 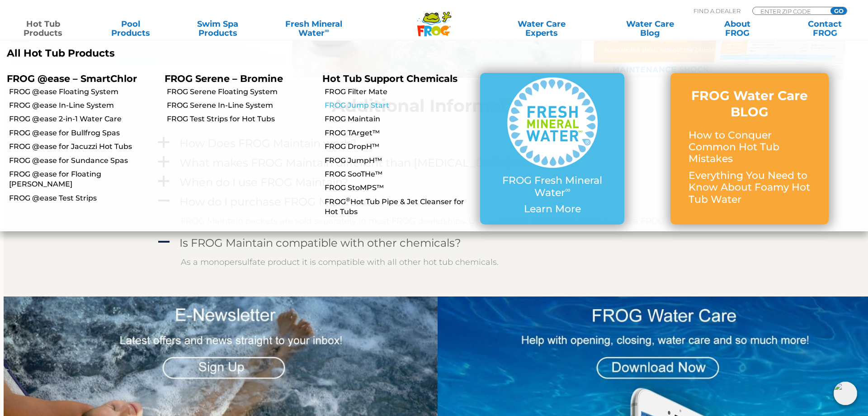 What do you see at coordinates (83, 160) in the screenshot?
I see `a: FROG @ease for Sundance Spas` at bounding box center [83, 160].